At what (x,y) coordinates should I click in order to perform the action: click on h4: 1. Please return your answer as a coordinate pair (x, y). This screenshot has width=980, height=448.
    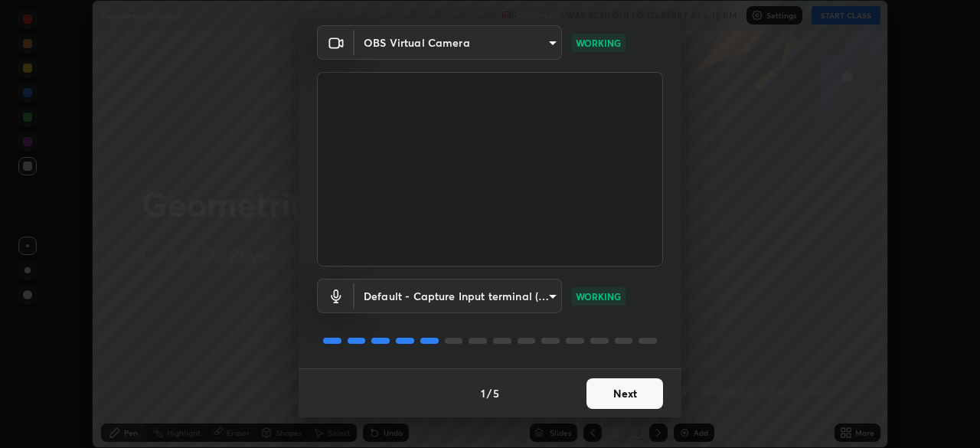
    Looking at the image, I should click on (483, 393).